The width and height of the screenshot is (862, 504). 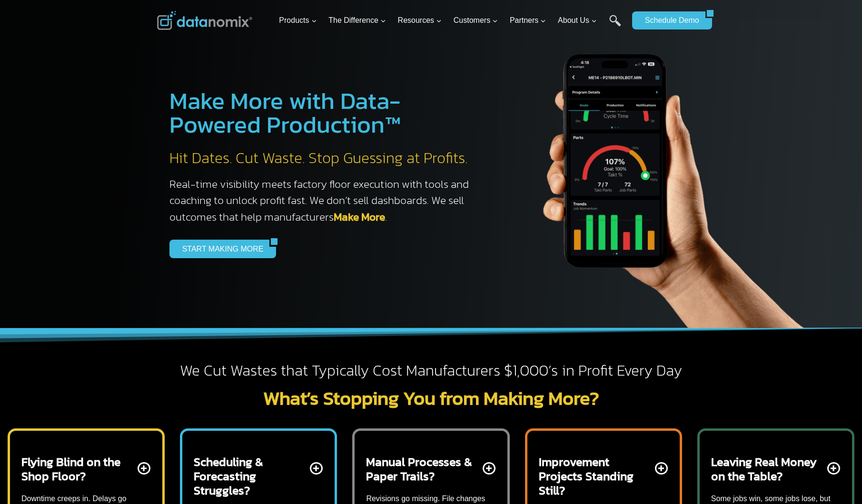 I want to click on h3: Real-time visibility meets factory floor execution with tools and coaching to unlock profit fast...., so click(x=324, y=200).